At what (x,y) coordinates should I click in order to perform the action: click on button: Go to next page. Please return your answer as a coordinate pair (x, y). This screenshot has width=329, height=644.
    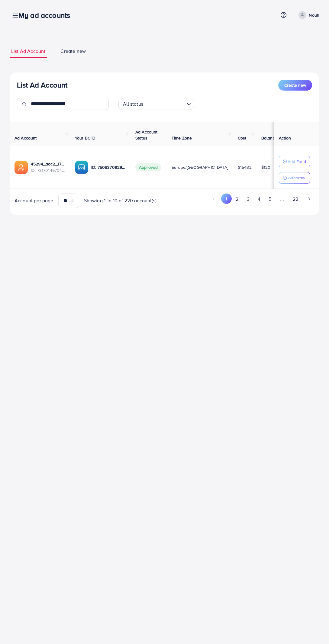
    Looking at the image, I should click on (309, 199).